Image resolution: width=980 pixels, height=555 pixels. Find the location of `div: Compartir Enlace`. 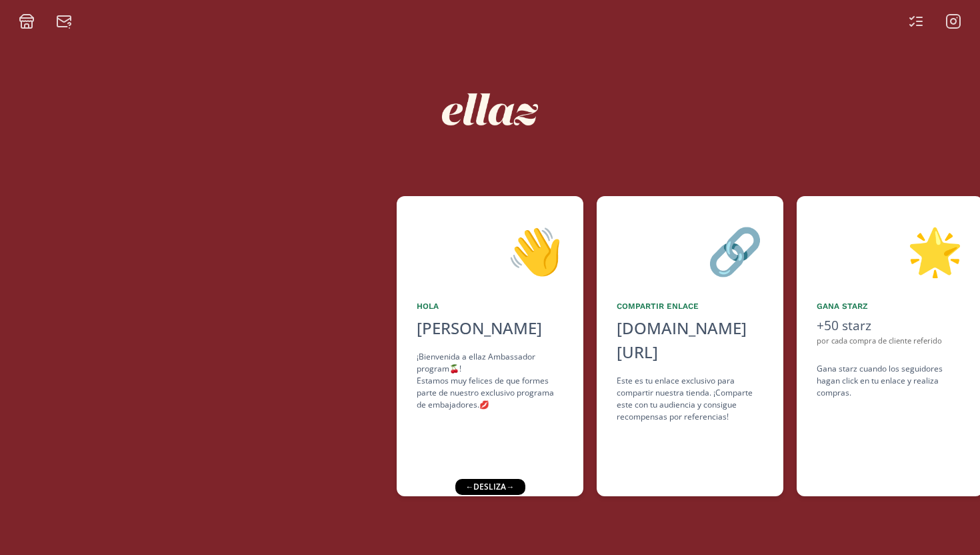

div: Compartir Enlace is located at coordinates (690, 306).